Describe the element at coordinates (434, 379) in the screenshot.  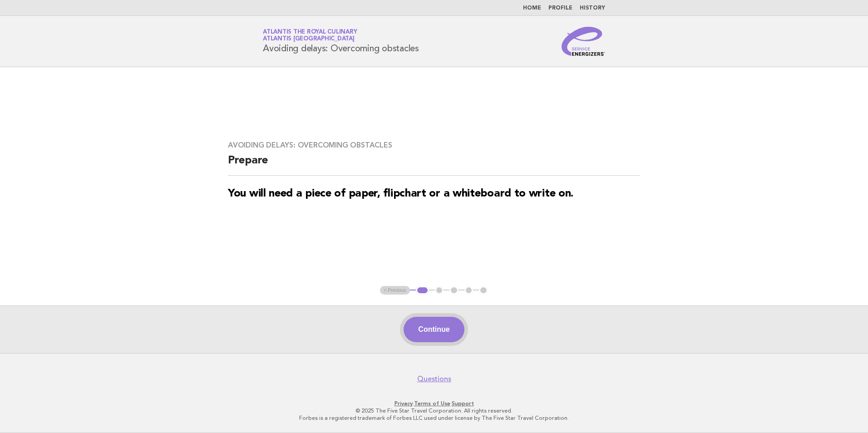
I see `a: Questions` at that location.